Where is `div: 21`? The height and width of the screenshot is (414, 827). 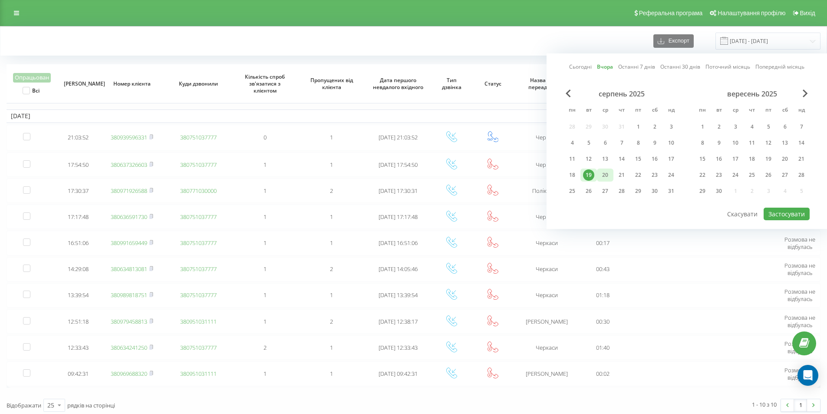 div: 21 is located at coordinates (801, 159).